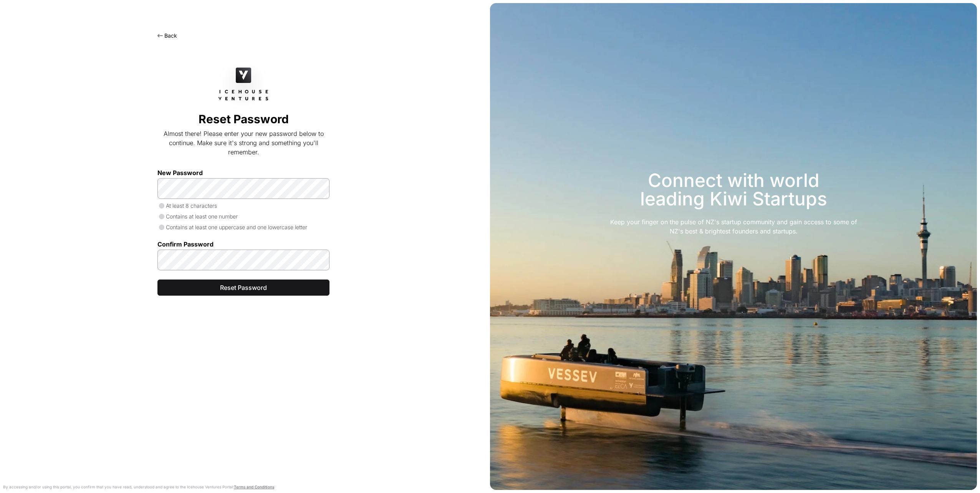 This screenshot has width=980, height=493. Describe the element at coordinates (244, 206) in the screenshot. I see `p: At least 8 characters` at that location.